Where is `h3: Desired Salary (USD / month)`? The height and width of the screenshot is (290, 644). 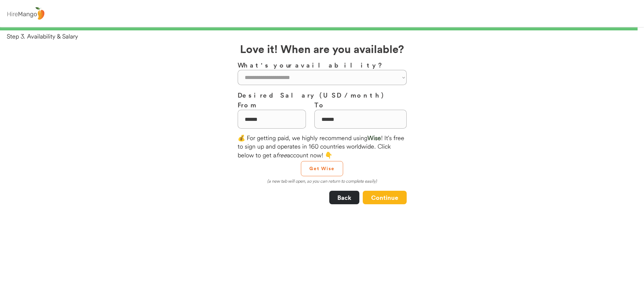
h3: Desired Salary (USD / month) is located at coordinates (322, 95).